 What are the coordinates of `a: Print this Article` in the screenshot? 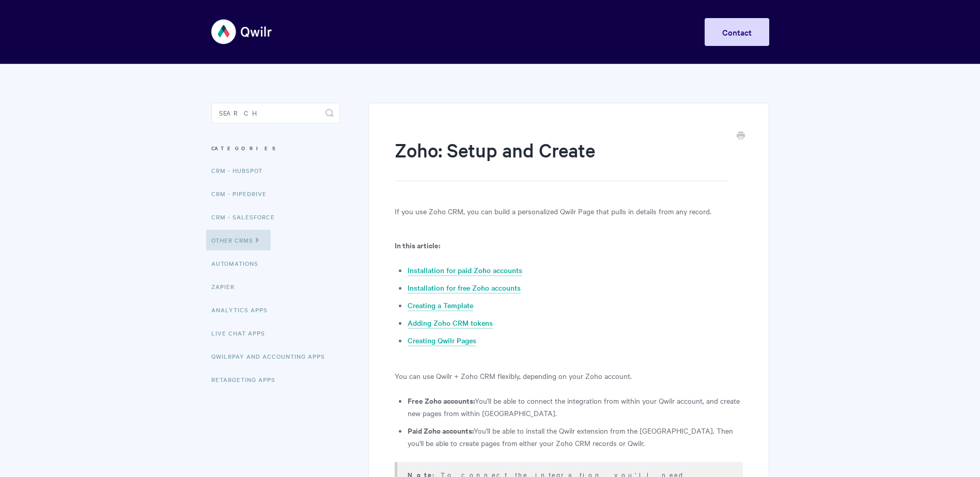 It's located at (741, 136).